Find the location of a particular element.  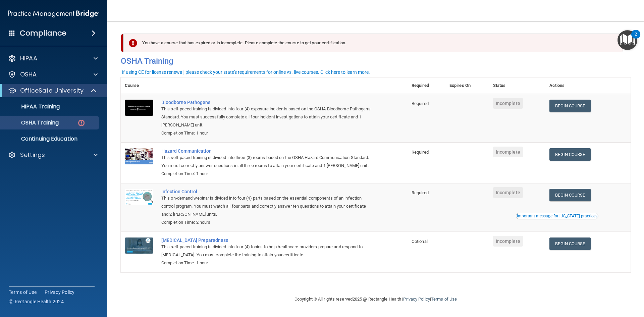

div: Hazard Communication is located at coordinates (268, 151).